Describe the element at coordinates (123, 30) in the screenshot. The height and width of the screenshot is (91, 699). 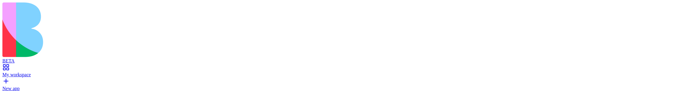
I see `img: logo` at that location.